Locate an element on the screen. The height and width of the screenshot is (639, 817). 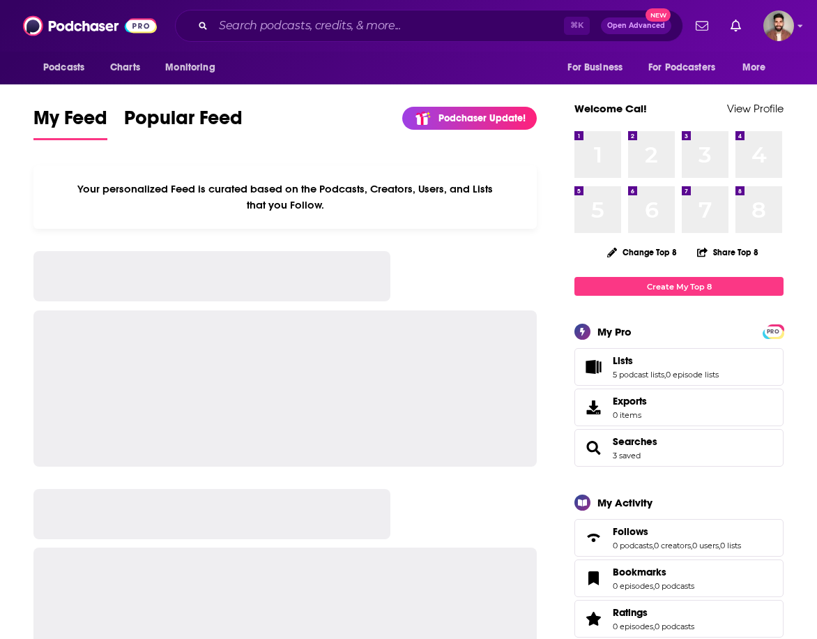
a: Popular Feed is located at coordinates (183, 123).